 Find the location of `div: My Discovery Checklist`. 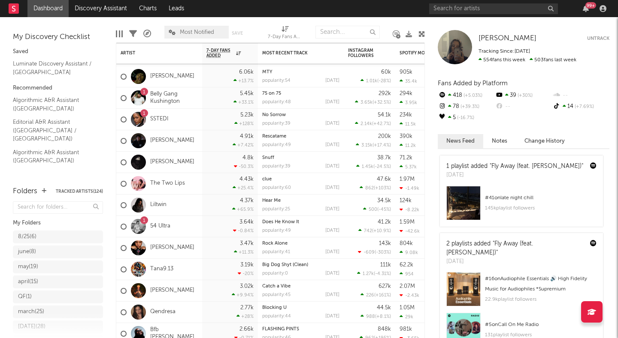

div: My Discovery Checklist is located at coordinates (58, 37).